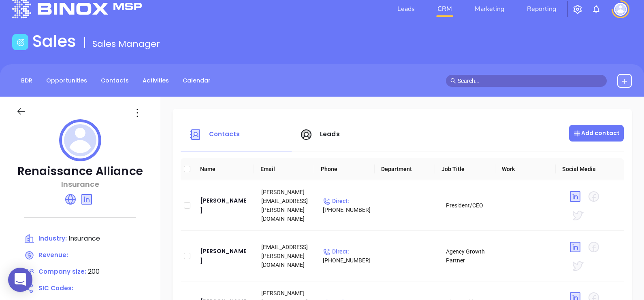  Describe the element at coordinates (577, 9) in the screenshot. I see `img: iconSetting` at that location.